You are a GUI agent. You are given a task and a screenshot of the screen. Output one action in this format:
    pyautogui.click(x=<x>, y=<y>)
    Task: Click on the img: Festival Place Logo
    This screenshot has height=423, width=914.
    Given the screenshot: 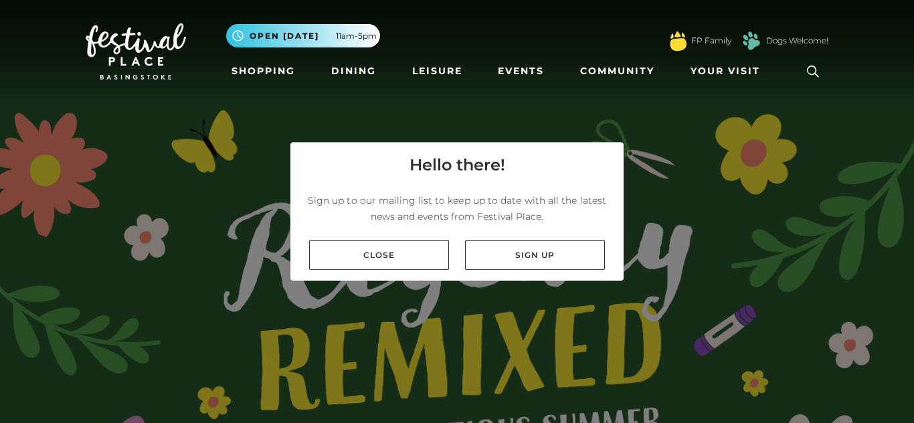 What is the action you would take?
    pyautogui.click(x=136, y=52)
    